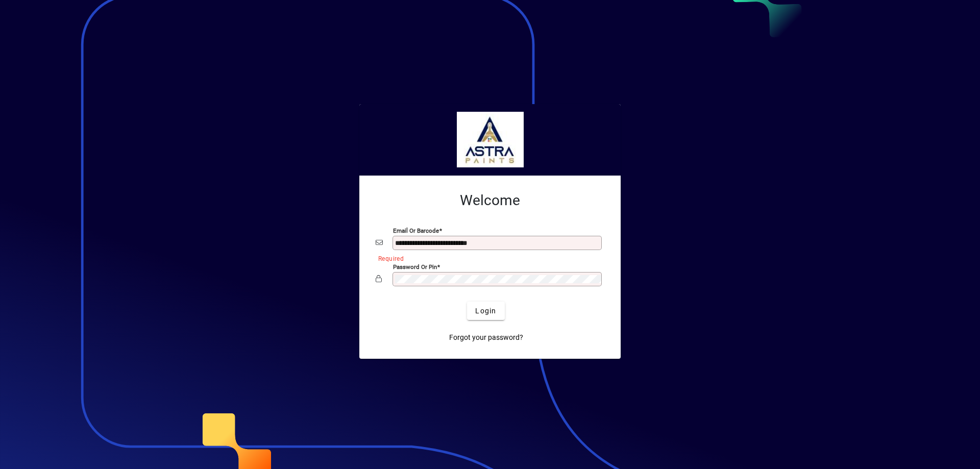  Describe the element at coordinates (415, 267) in the screenshot. I see `mat-label: Password or Pin` at that location.